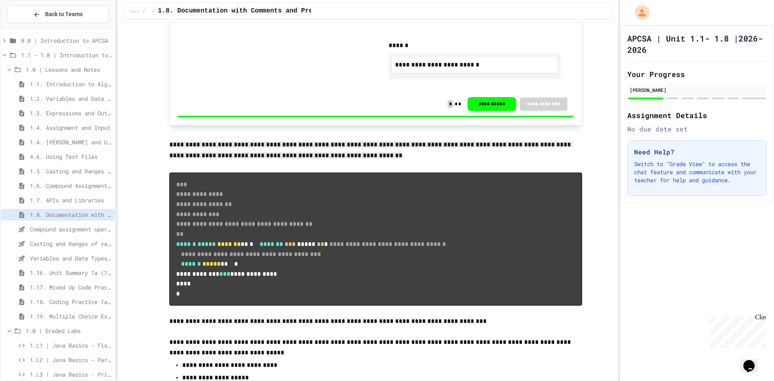 This screenshot has width=774, height=381. What do you see at coordinates (697, 129) in the screenshot?
I see `div: No due date set` at bounding box center [697, 129].